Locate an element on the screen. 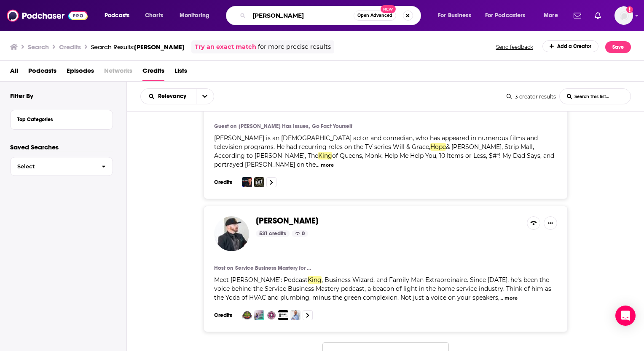  a: Lists is located at coordinates (181, 72).